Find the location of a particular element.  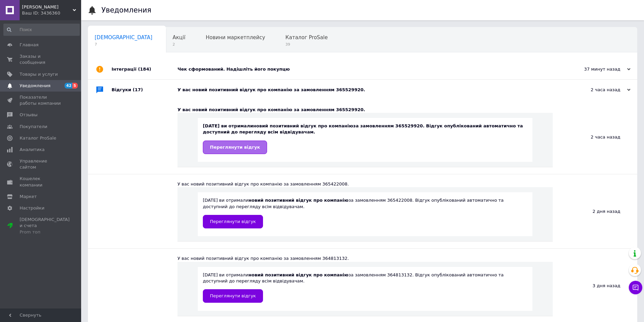

span: 5 is located at coordinates (75, 86).